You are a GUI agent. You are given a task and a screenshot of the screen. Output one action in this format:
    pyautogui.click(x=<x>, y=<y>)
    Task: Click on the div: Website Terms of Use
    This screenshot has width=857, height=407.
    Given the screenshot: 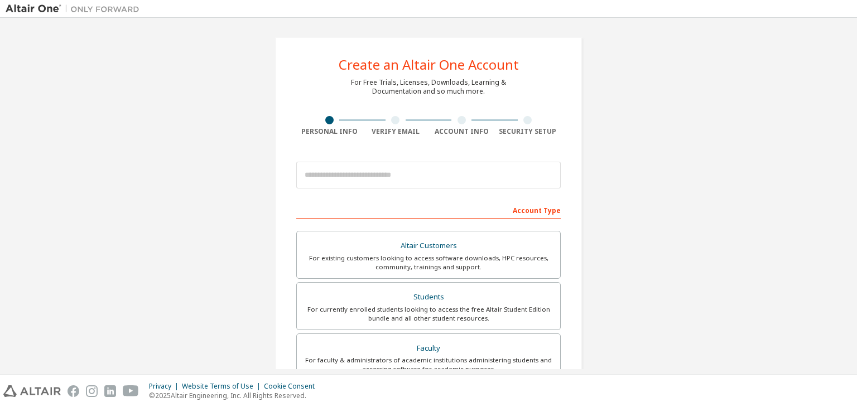 What is the action you would take?
    pyautogui.click(x=223, y=387)
    